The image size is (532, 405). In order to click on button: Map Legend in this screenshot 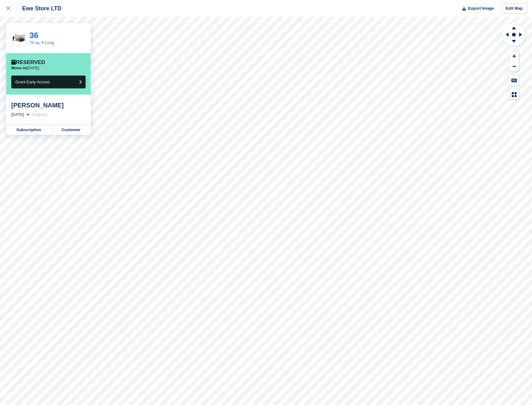, I will do `click(514, 94)`.